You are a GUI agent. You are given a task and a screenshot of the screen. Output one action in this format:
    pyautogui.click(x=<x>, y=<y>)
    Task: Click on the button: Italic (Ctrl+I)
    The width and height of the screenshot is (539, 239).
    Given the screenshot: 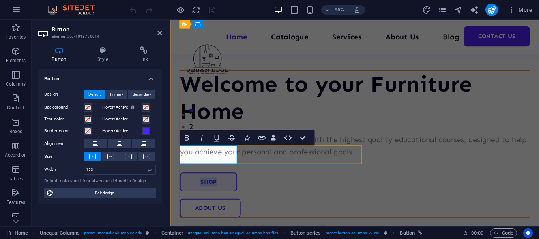 What is the action you would take?
    pyautogui.click(x=202, y=138)
    